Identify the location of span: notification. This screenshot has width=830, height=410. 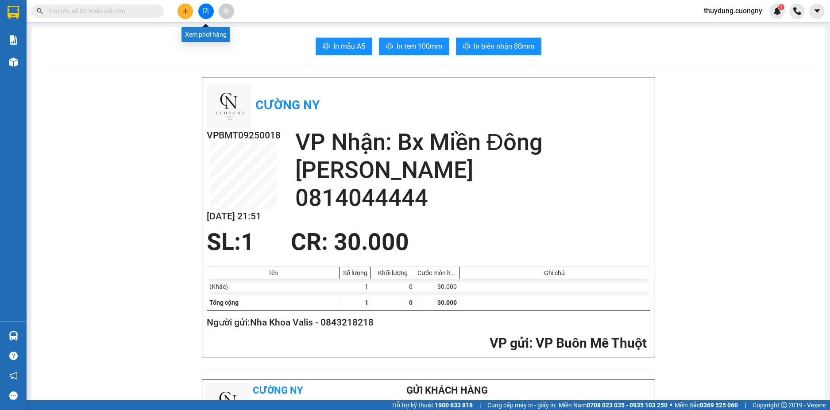
(13, 376).